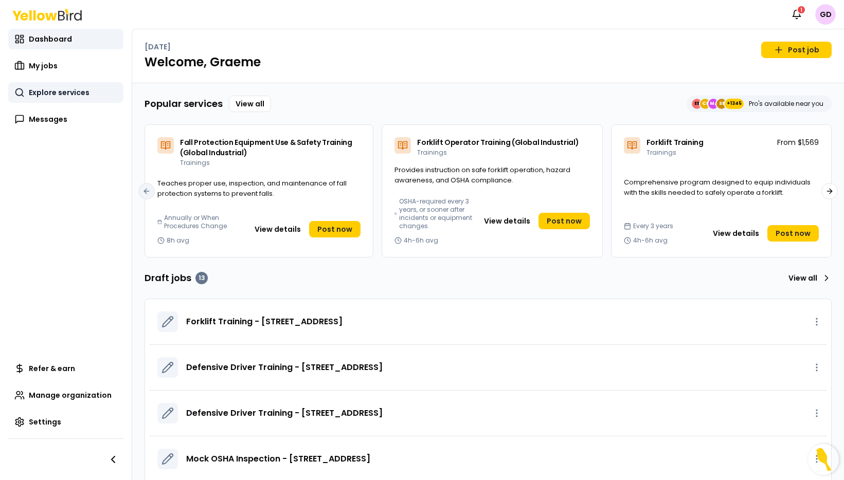  What do you see at coordinates (178, 241) in the screenshot?
I see `span: 8h avg` at bounding box center [178, 241].